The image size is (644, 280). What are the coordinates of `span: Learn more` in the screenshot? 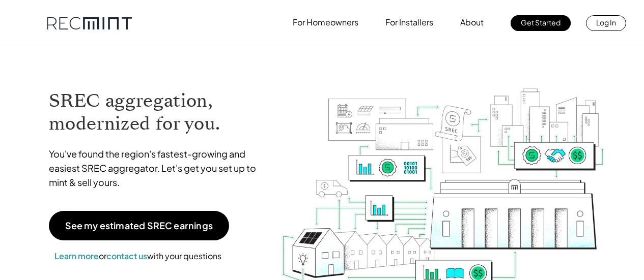 It's located at (76, 256).